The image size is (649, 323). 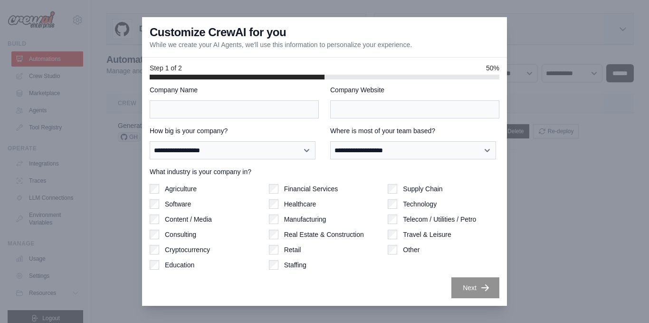 I want to click on button: Next, so click(x=475, y=288).